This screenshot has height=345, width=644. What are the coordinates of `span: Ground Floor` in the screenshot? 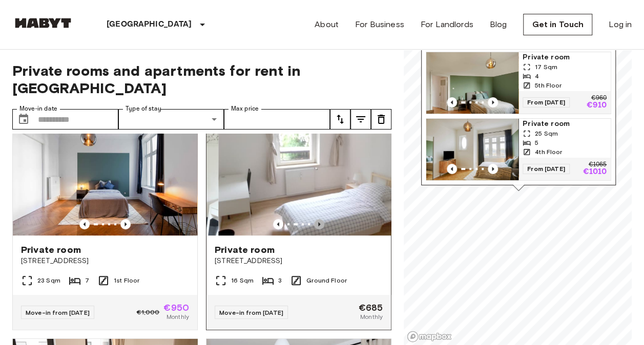 It's located at (326, 281).